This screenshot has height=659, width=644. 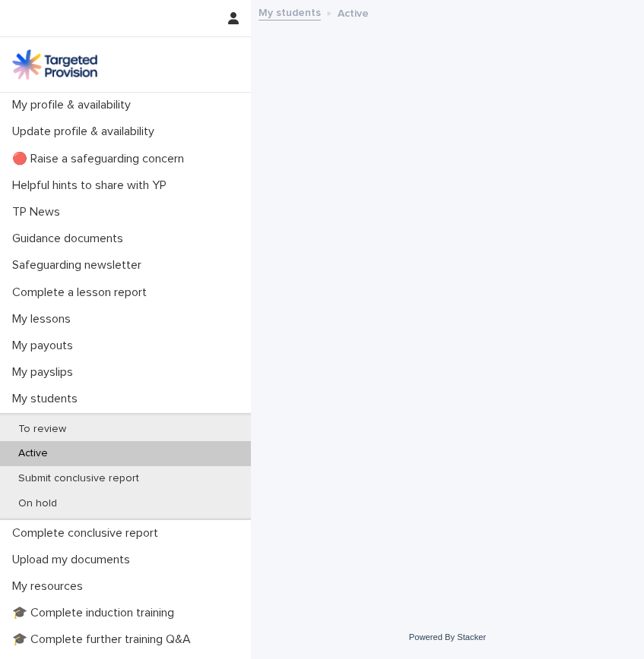 I want to click on p: Helpful hints to share with YP, so click(x=92, y=185).